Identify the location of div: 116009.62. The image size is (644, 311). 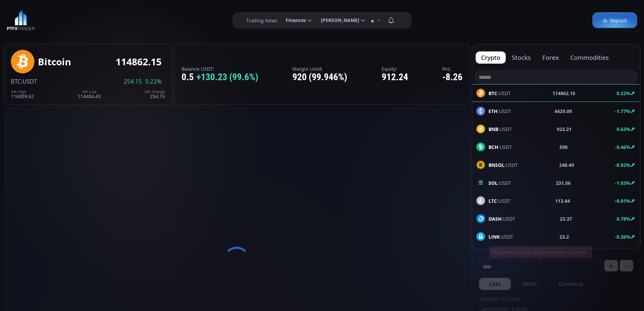
(23, 94).